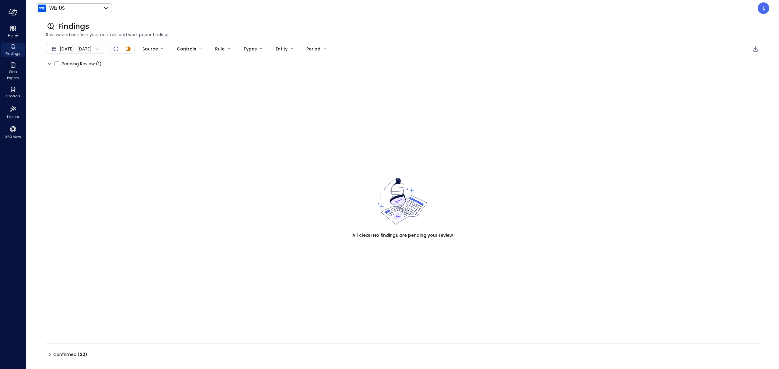 The height and width of the screenshot is (369, 779). Describe the element at coordinates (42, 8) in the screenshot. I see `img: Icon` at that location.